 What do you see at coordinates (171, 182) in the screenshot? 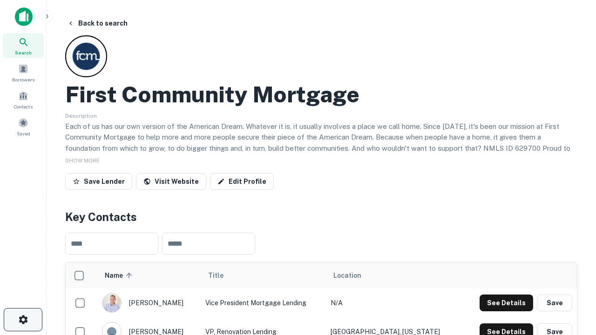
I see `a: Visit Website` at bounding box center [171, 182].